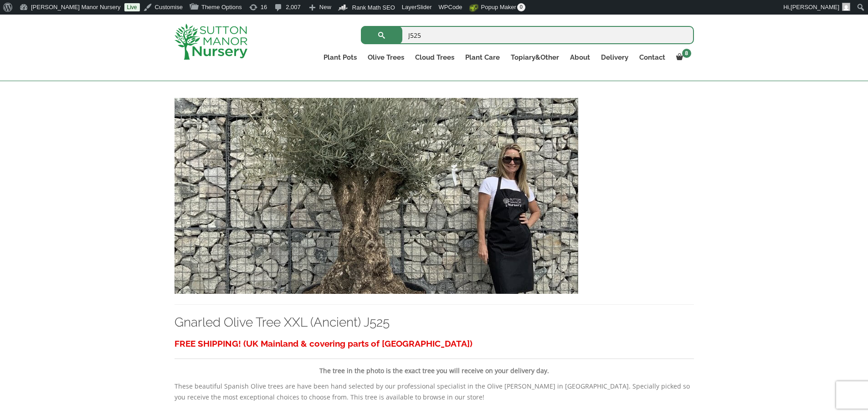 The width and height of the screenshot is (868, 415). Describe the element at coordinates (340, 57) in the screenshot. I see `a: Plant Pots` at that location.